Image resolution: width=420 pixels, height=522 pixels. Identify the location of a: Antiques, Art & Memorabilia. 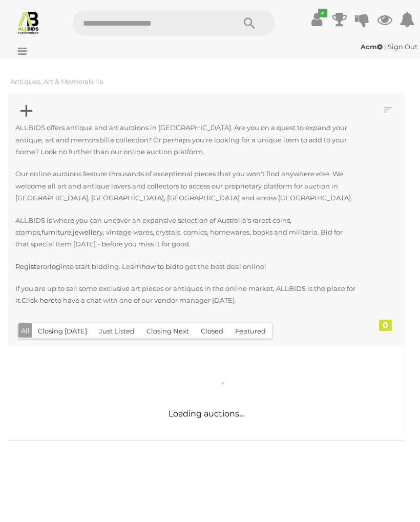
(57, 82).